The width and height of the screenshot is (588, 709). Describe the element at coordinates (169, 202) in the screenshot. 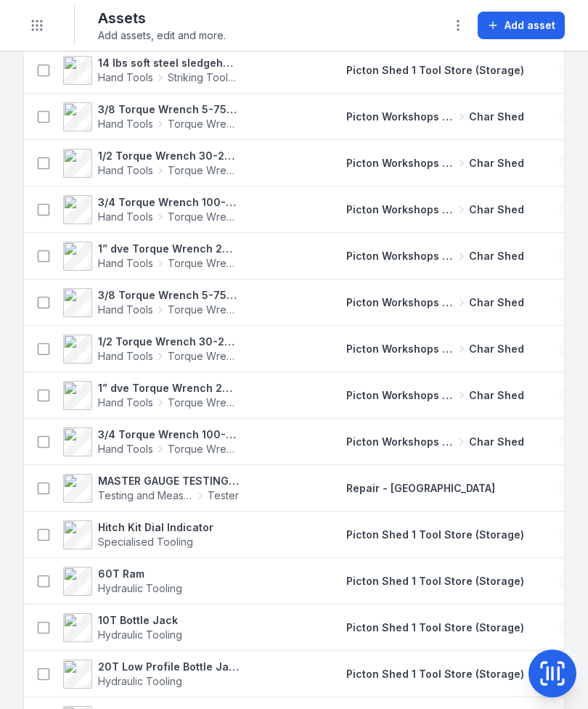

I see `strong: 3/4 Torque Wrench 100-600 ft/lbs 4576` at that location.